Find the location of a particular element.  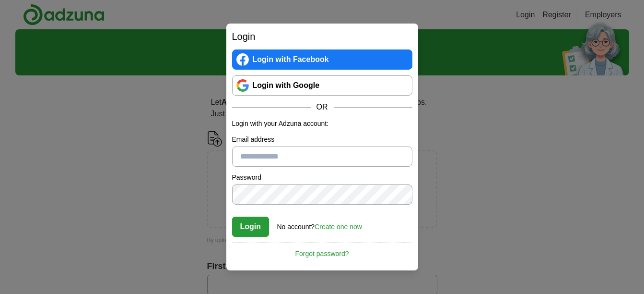

a: Forgot password? is located at coordinates (322, 251).